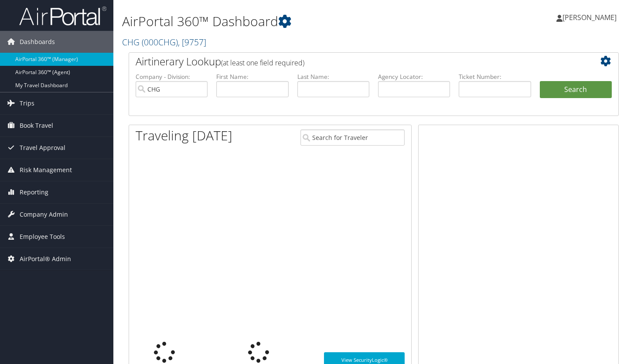 The image size is (634, 364). What do you see at coordinates (45, 259) in the screenshot?
I see `span: AirPortal® Admin` at bounding box center [45, 259].